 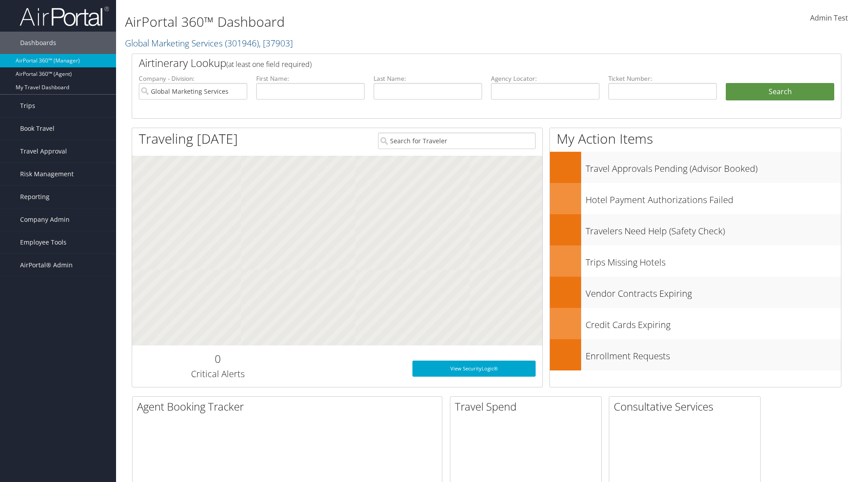 I want to click on label: First Name:, so click(x=310, y=79).